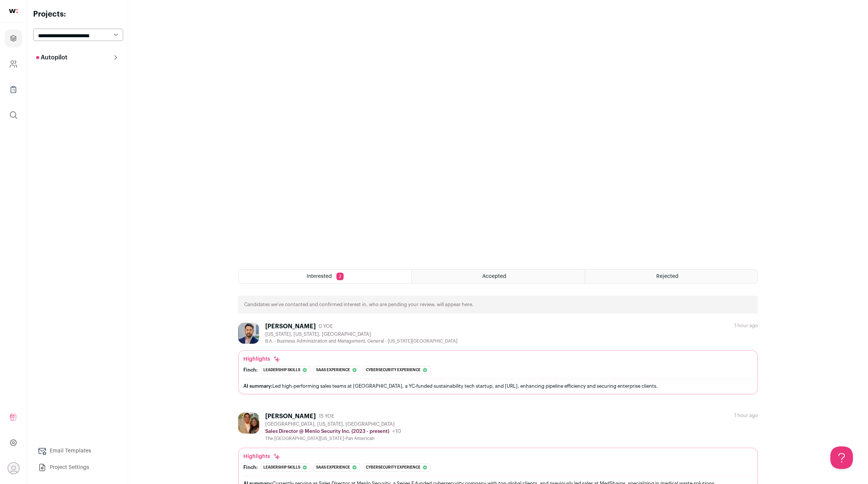 This screenshot has height=484, width=868. What do you see at coordinates (249, 423) in the screenshot?
I see `img: db111c4b04338a565e73fcc798a050b0f502feaaee0576c23597e09475e2bbb1` at bounding box center [249, 423].